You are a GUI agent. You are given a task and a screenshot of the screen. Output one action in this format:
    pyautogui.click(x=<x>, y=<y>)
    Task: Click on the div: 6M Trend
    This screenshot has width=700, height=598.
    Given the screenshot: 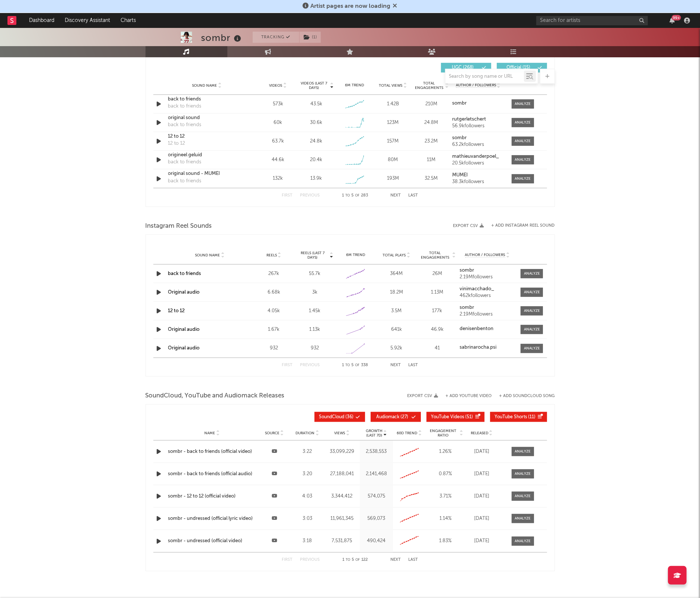 What is the action you would take?
    pyautogui.click(x=356, y=255)
    